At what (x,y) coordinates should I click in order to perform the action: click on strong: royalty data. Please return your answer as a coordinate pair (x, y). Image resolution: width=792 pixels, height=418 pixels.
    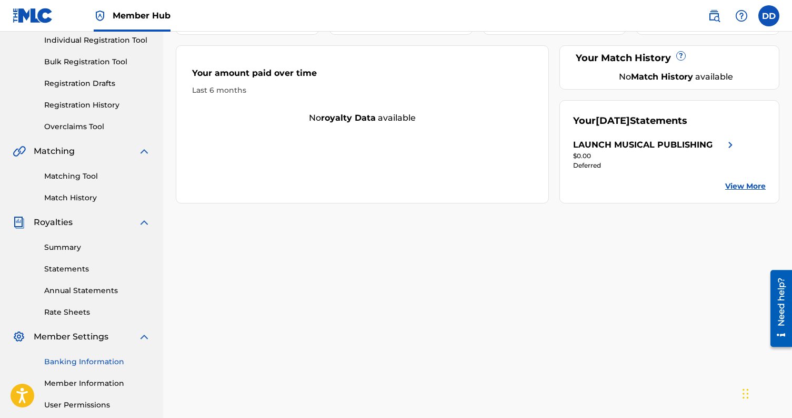
    Looking at the image, I should click on (349, 117).